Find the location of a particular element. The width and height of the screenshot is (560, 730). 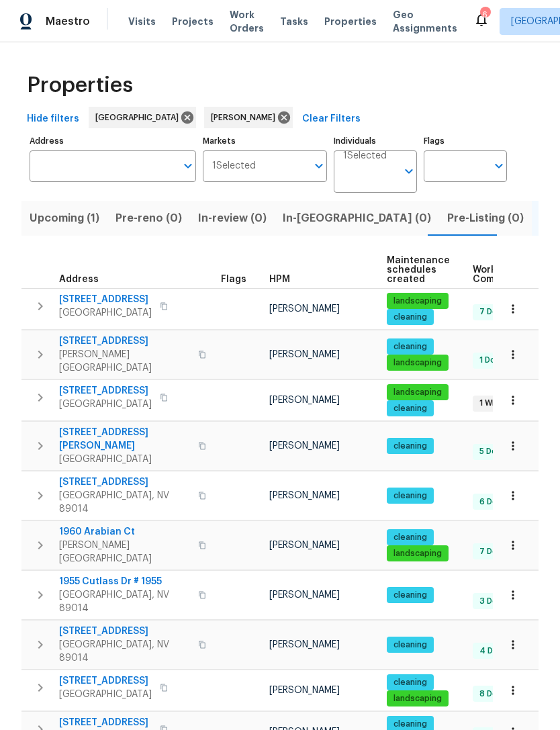

span: In-review (0) is located at coordinates (233, 218).